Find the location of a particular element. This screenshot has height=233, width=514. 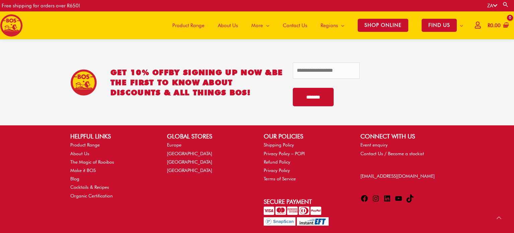

h2: Secure Payment is located at coordinates (305, 201).